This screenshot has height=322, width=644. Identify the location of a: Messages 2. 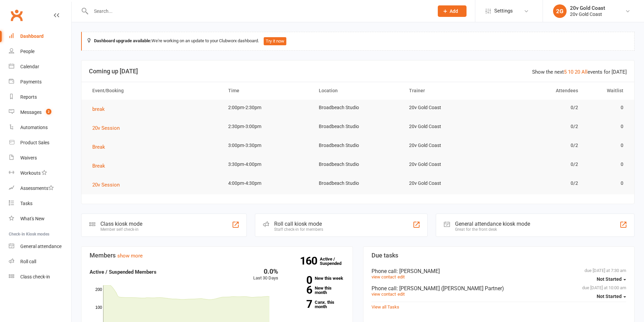
(40, 112).